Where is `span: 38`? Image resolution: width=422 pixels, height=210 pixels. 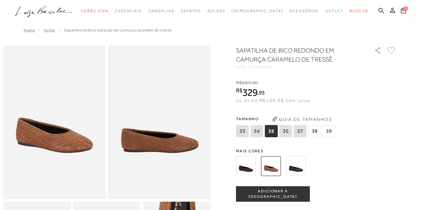
span: 38 is located at coordinates (315, 131).